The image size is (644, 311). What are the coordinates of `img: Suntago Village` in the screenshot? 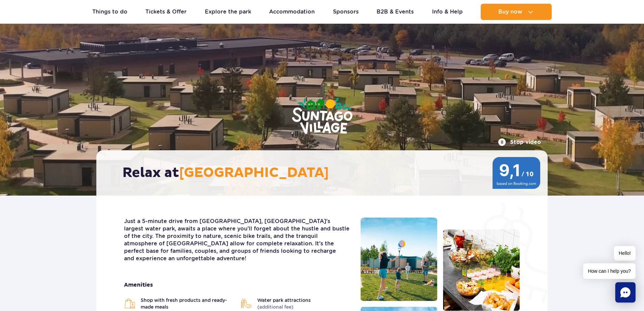 It's located at (322, 116).